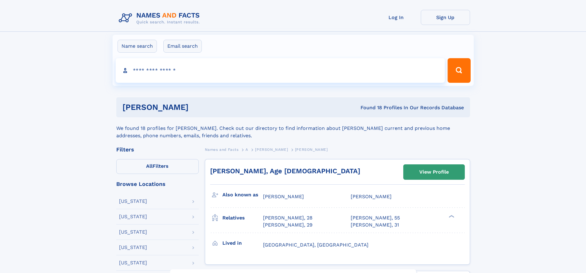 This screenshot has height=273, width=586. Describe the element at coordinates (137, 46) in the screenshot. I see `label: Name search` at that location.